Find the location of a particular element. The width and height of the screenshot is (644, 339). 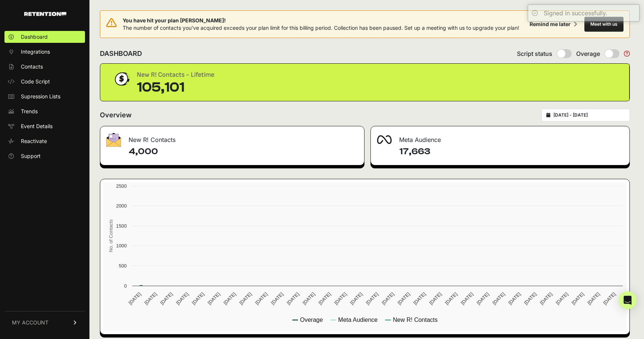

span: Event Details is located at coordinates (36, 126).